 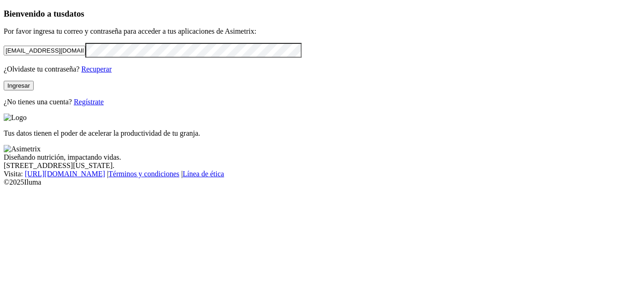 I want to click on p: Tus datos tienen el poder de acelerar la productividad de tu granja., so click(x=322, y=133).